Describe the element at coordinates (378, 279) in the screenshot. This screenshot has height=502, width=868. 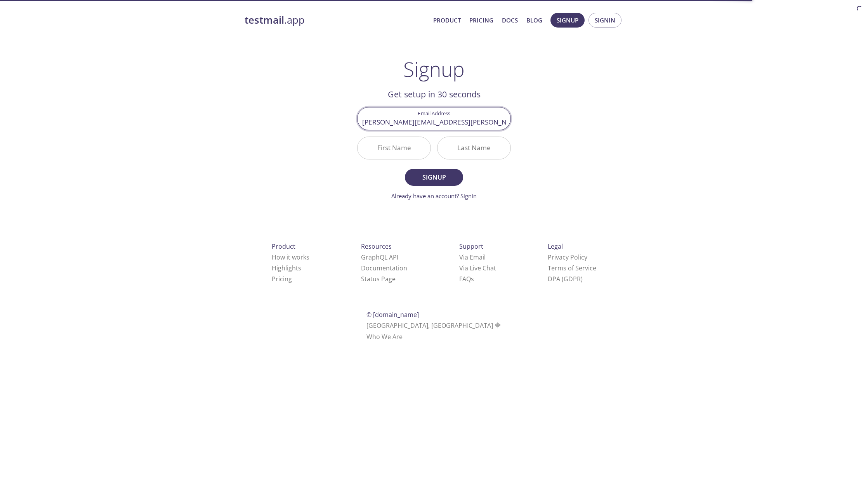
I see `a: Status Page` at that location.